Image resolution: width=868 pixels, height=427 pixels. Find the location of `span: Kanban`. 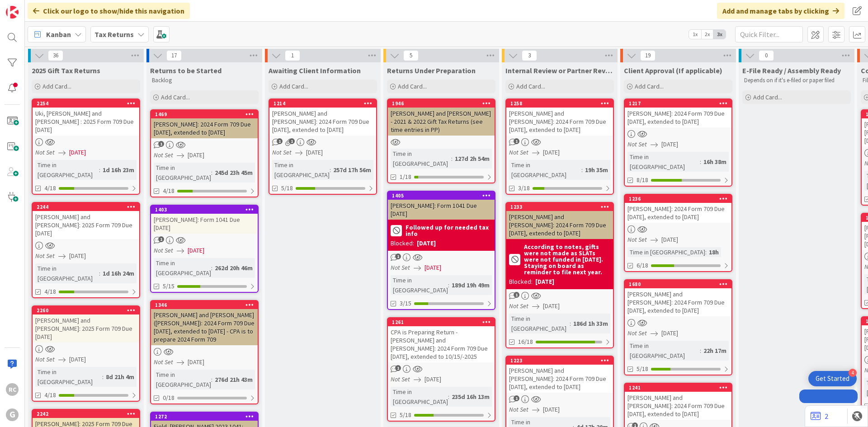

span: Kanban is located at coordinates (58, 34).